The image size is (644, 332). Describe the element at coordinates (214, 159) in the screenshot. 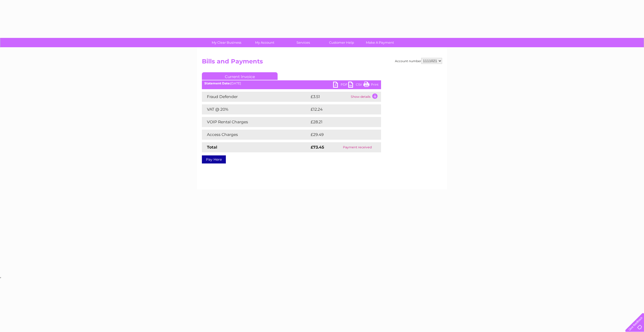

I see `a: Pay Here` at that location.